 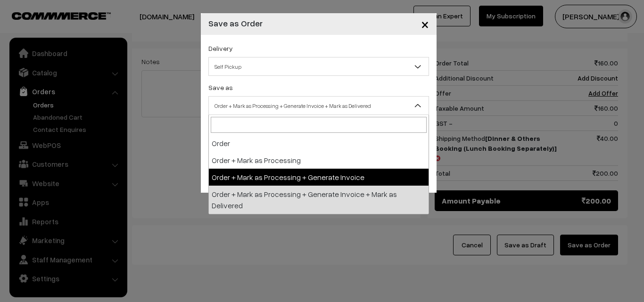 I want to click on label: Save as, so click(x=221, y=87).